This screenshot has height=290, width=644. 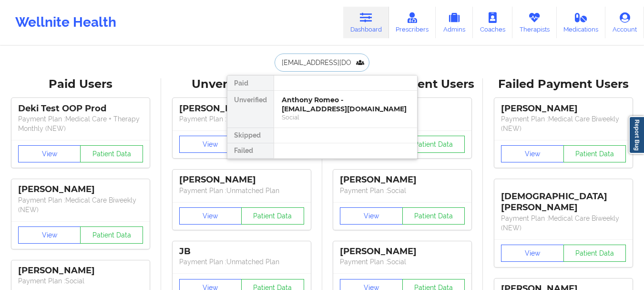 What do you see at coordinates (535, 22) in the screenshot?
I see `a: Therapists` at bounding box center [535, 22].